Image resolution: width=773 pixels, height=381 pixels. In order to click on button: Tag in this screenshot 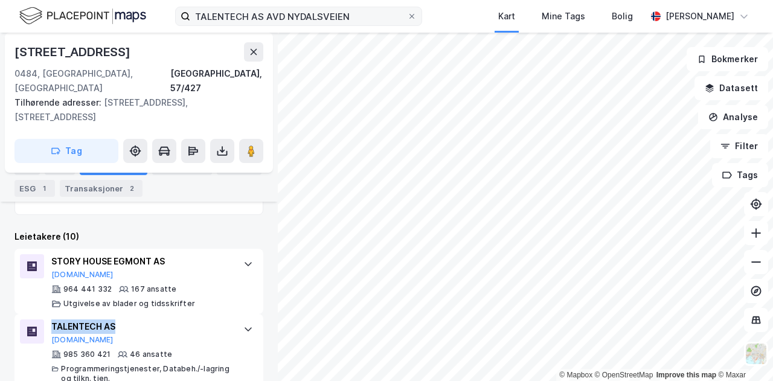, I will do `click(66, 151)`.